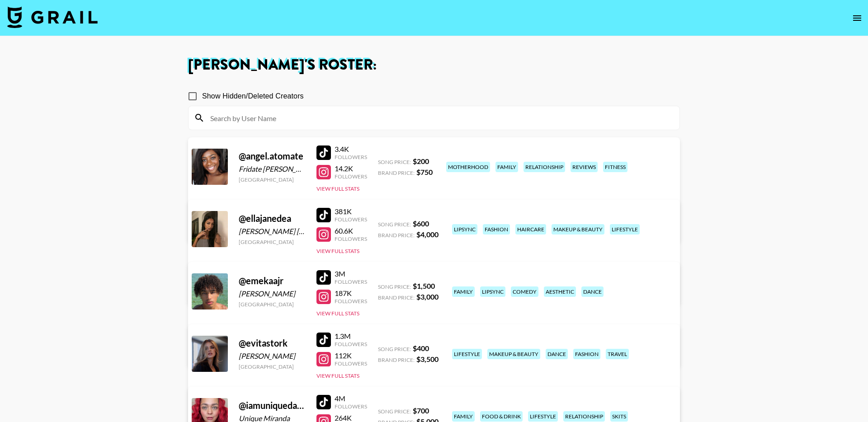 The height and width of the screenshot is (422, 868). What do you see at coordinates (531, 229) in the screenshot?
I see `div: haircare` at bounding box center [531, 229].